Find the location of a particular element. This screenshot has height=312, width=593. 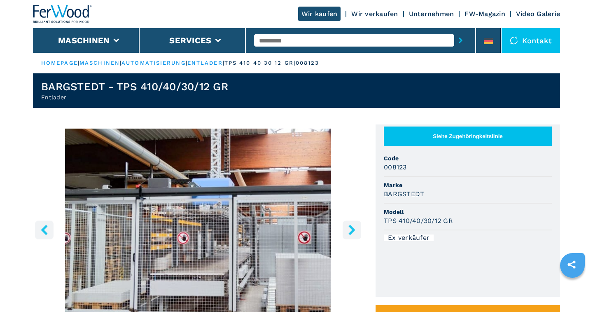

span: Code is located at coordinates (468, 158).